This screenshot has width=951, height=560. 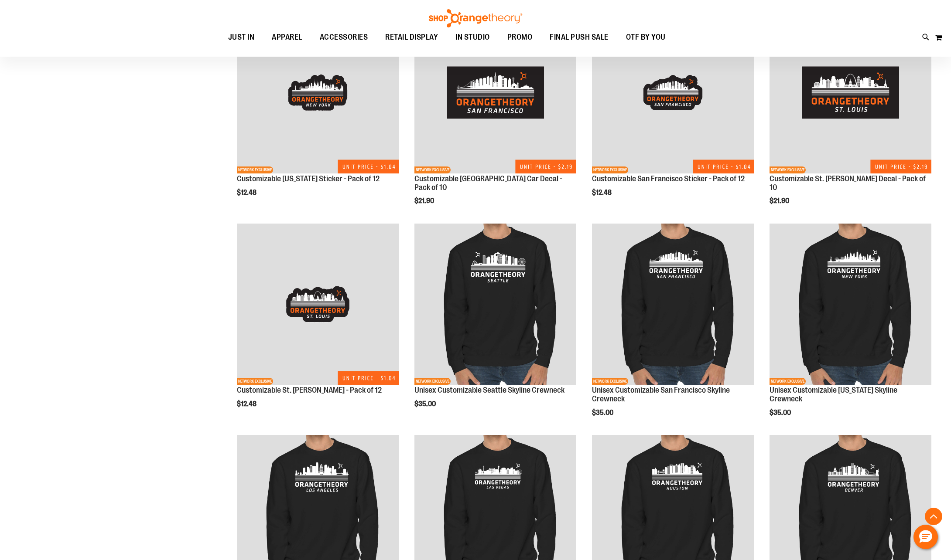 What do you see at coordinates (668, 179) in the screenshot?
I see `a: Customizable San Francisco Sticker - Pack of 12` at bounding box center [668, 179].